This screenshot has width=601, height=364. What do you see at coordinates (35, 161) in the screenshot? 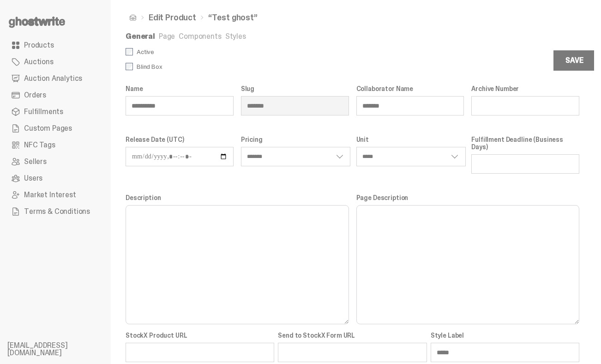
I see `span: Sellers` at bounding box center [35, 161].